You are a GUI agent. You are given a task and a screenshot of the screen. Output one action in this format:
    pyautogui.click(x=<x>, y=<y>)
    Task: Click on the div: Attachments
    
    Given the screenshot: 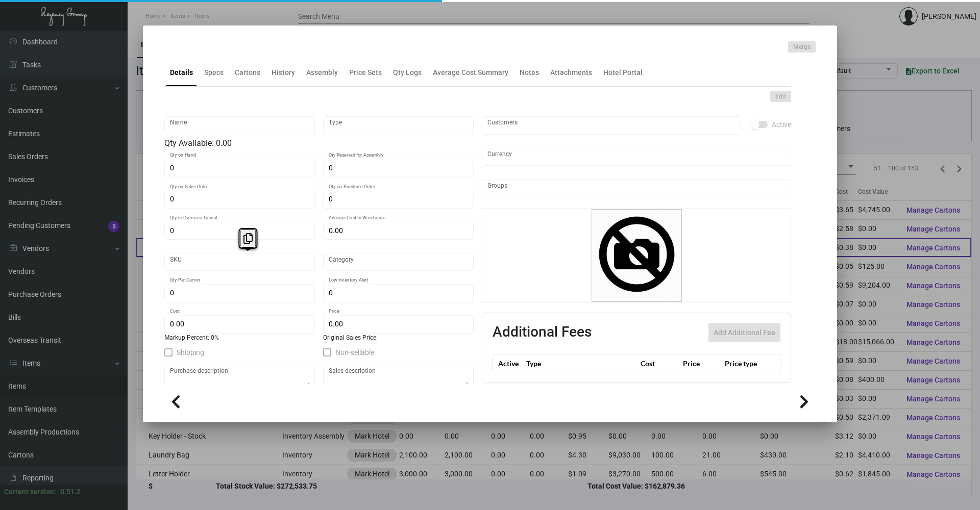 What is the action you would take?
    pyautogui.click(x=571, y=72)
    